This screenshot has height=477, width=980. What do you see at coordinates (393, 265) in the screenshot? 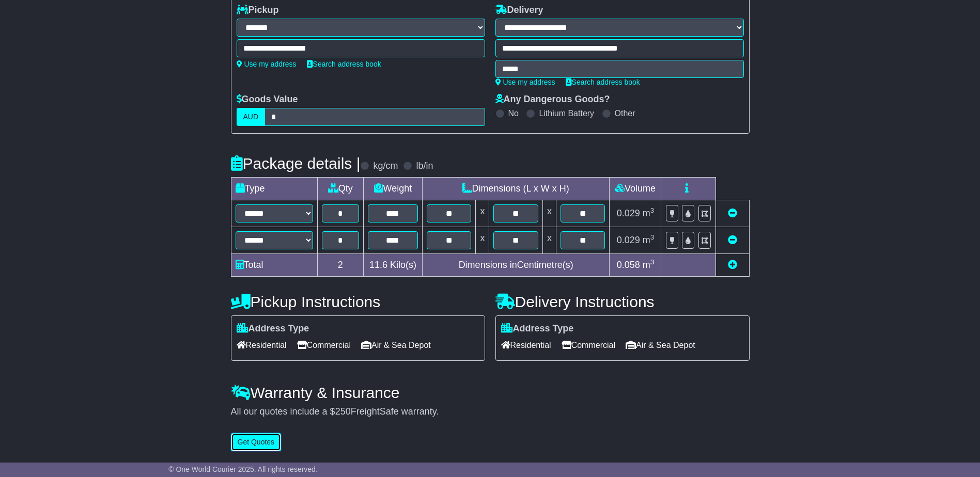
I see `td: Kilo(s)` at bounding box center [393, 265].